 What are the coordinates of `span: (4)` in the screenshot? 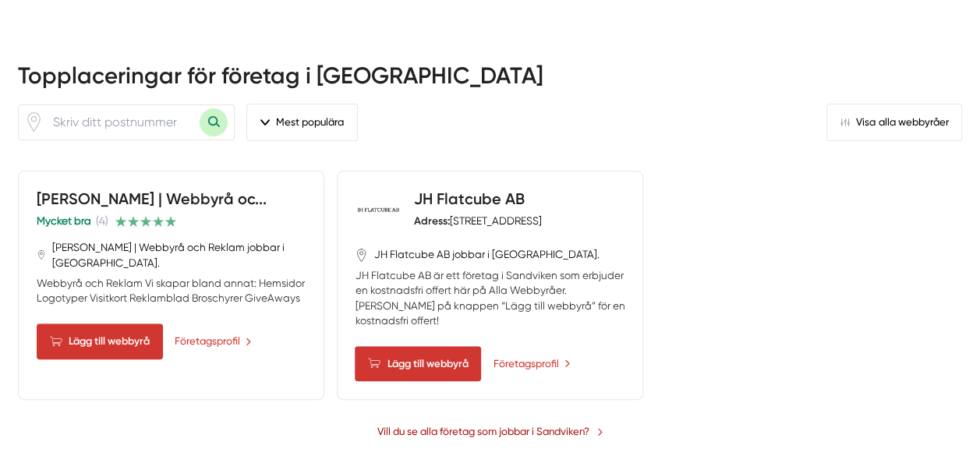 It's located at (102, 221).